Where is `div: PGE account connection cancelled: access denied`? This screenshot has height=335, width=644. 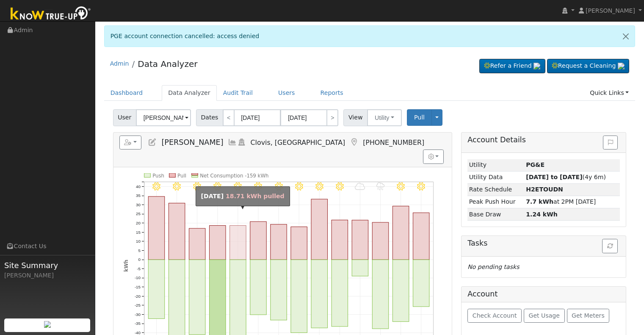
div: PGE account connection cancelled: access denied is located at coordinates (370, 36).